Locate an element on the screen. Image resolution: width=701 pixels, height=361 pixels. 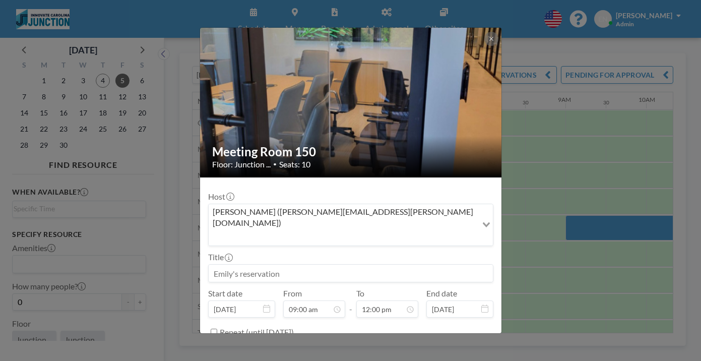
h2: Meeting Room 150 is located at coordinates (351, 152).